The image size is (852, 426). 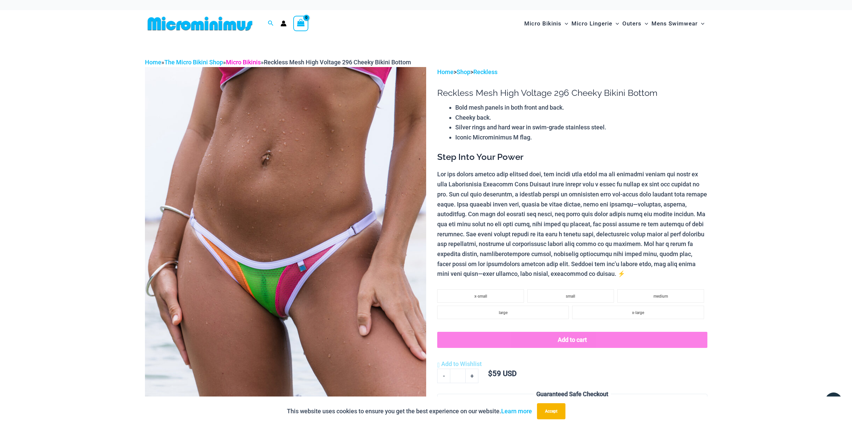 I want to click on li: x-large, so click(x=638, y=312).